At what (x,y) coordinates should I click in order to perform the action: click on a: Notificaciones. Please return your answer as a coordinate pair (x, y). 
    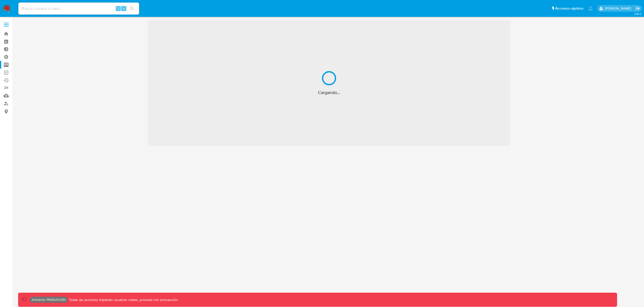
    Looking at the image, I should click on (590, 8).